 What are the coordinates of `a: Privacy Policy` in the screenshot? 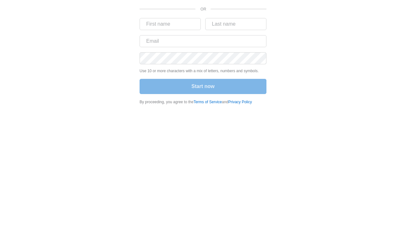 It's located at (240, 102).